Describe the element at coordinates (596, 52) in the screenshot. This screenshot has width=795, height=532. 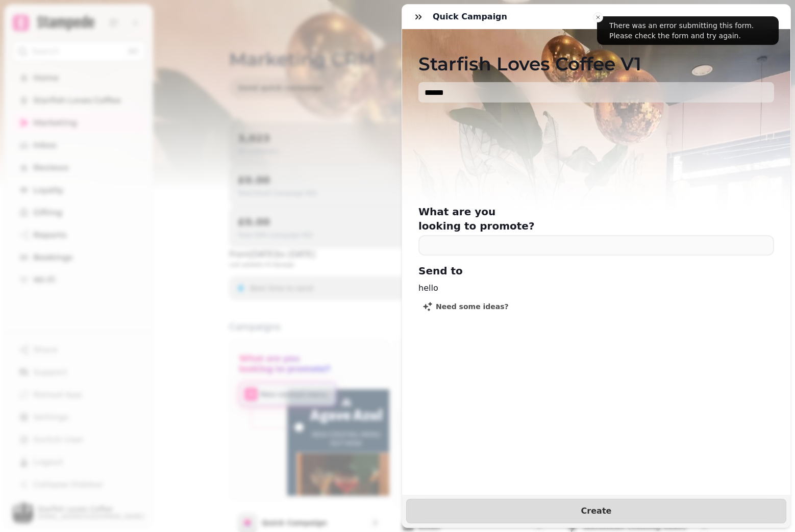
I see `h1: Starfish Loves Coffee V1` at that location.